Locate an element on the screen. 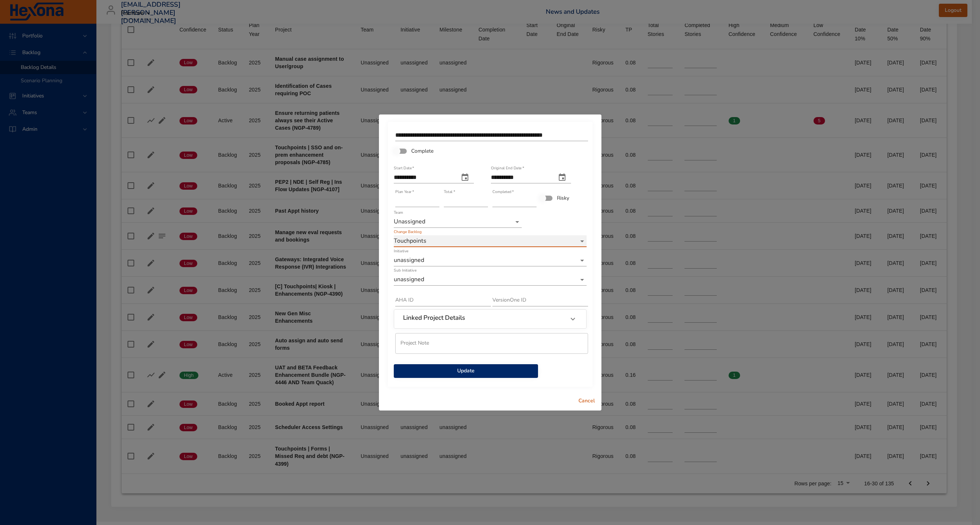 The image size is (980, 525). label: Total is located at coordinates (449, 192).